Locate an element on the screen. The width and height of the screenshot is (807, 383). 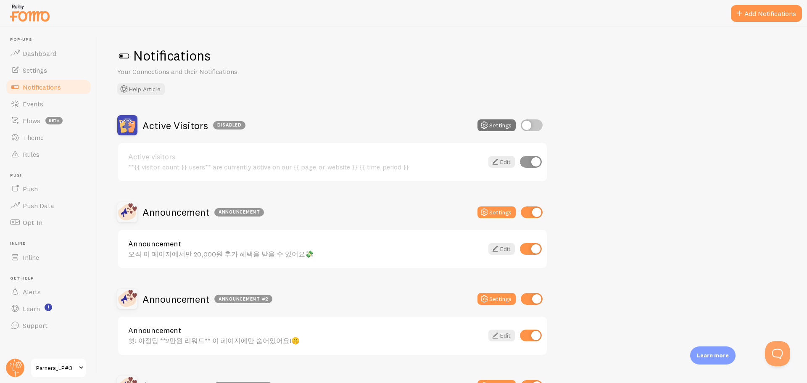
span: Learn is located at coordinates (31, 308).